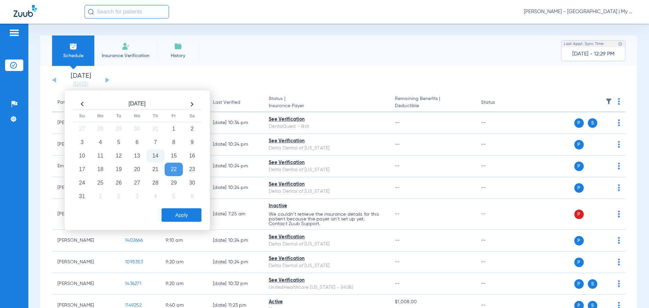  Describe the element at coordinates (432, 302) in the screenshot. I see `span: $1,008.00` at that location.